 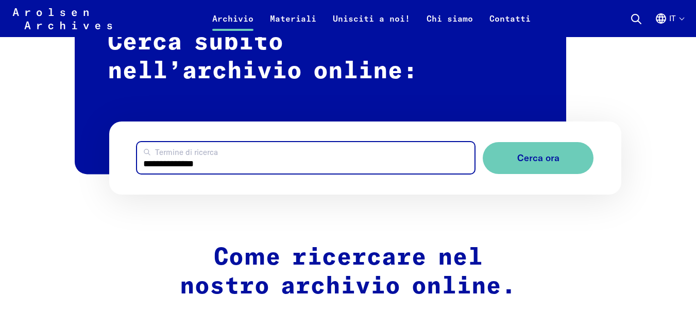 What do you see at coordinates (293, 25) in the screenshot?
I see `a: Materiali` at bounding box center [293, 25].